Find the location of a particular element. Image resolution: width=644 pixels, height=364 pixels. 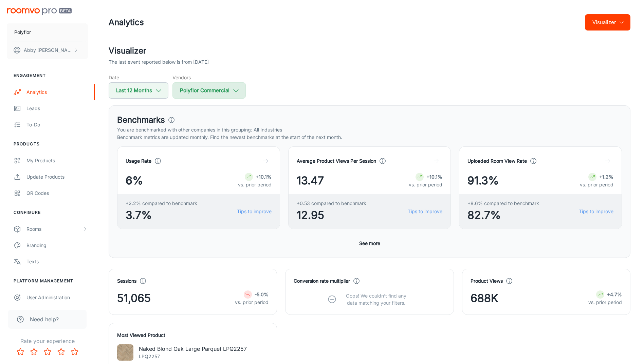

img: Naked Blond Oak Large Parquet LPQ2257 is located at coordinates (125, 353).